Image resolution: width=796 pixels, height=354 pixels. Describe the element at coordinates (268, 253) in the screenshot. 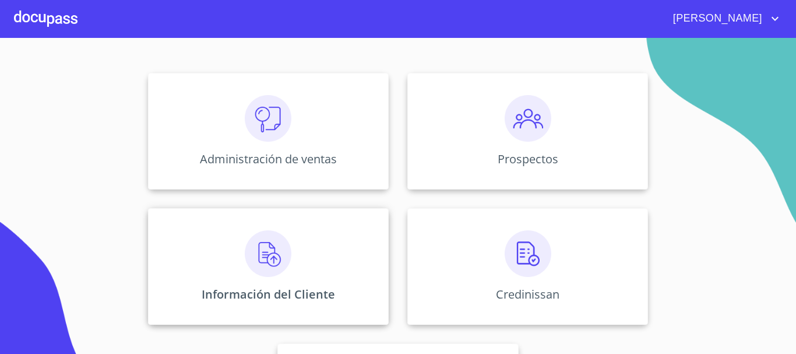

I see `img: carga.png` at that location.